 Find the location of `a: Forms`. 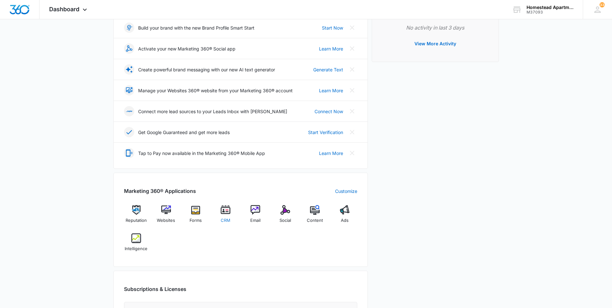

a: Forms is located at coordinates (196, 217).